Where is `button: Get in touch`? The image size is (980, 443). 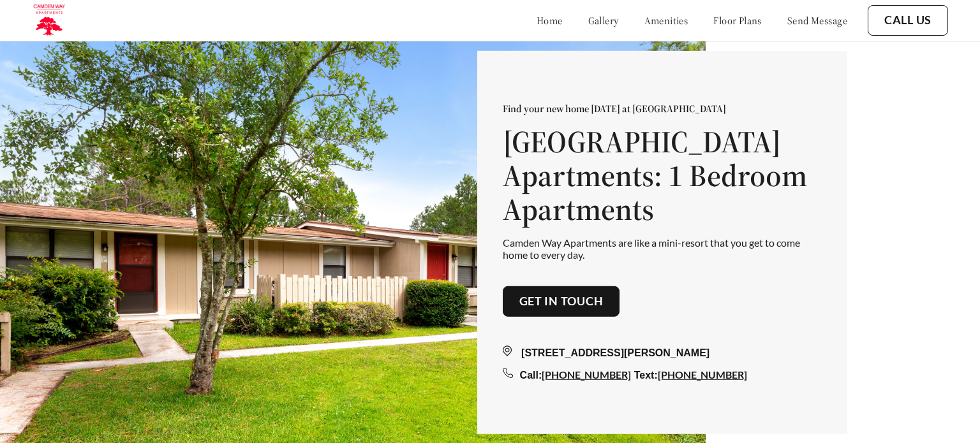
button: Get in touch is located at coordinates (562, 302).